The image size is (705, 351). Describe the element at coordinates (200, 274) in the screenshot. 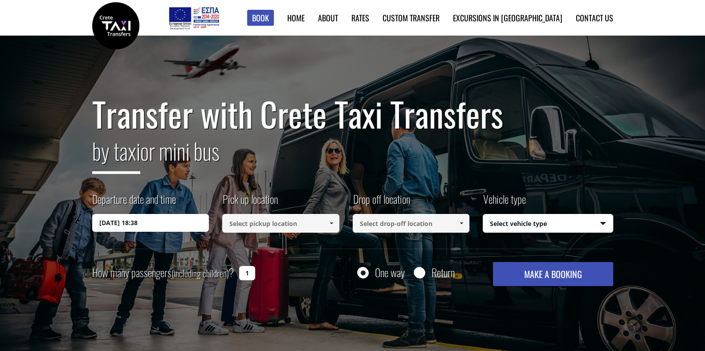

I see `small: (including children)` at that location.